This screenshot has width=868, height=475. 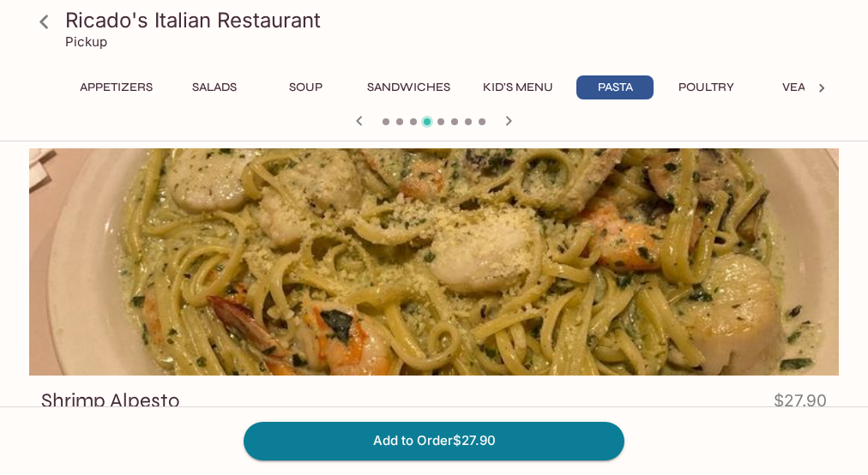 What do you see at coordinates (706, 87) in the screenshot?
I see `button: Poultry` at bounding box center [706, 87].